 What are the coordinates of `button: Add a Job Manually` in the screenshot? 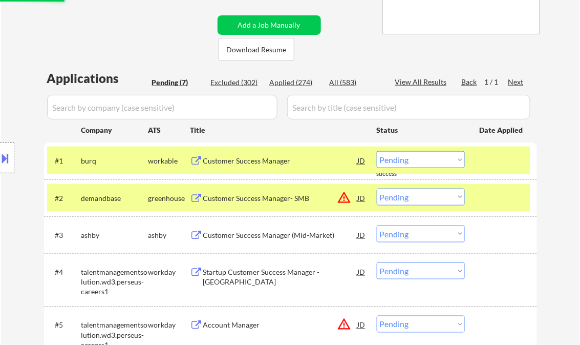 It's located at (269, 25).